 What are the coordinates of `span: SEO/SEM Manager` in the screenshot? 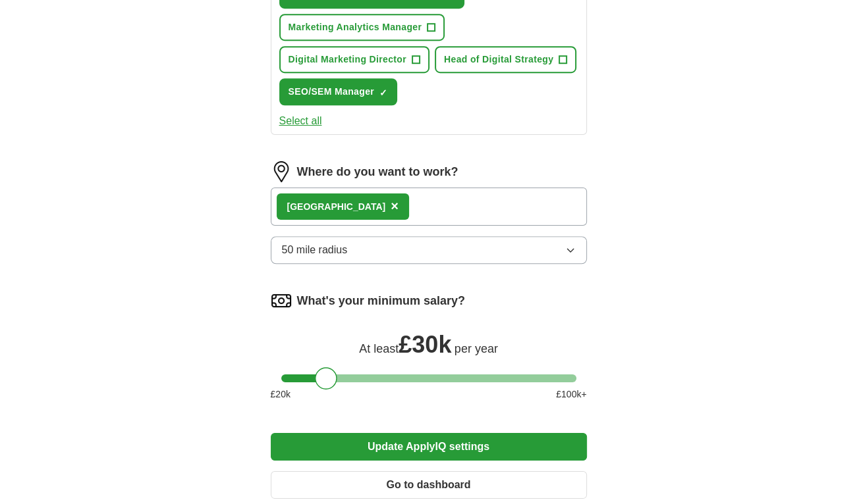 It's located at (332, 91).